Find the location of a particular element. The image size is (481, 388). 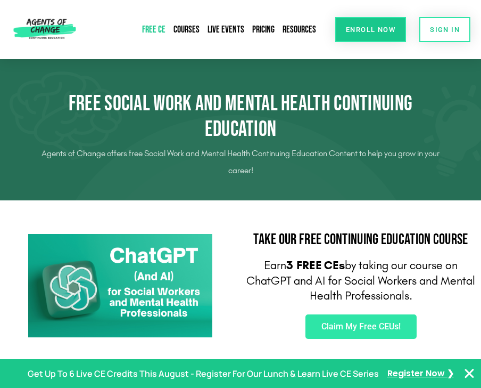

a: Register Now ❯ is located at coordinates (421, 373).